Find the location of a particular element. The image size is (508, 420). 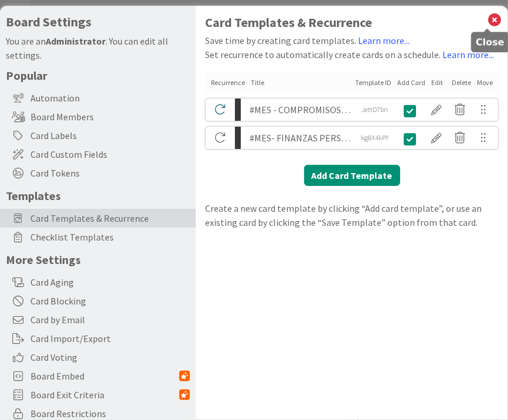

div: kg8X4kPY is located at coordinates (375, 138).